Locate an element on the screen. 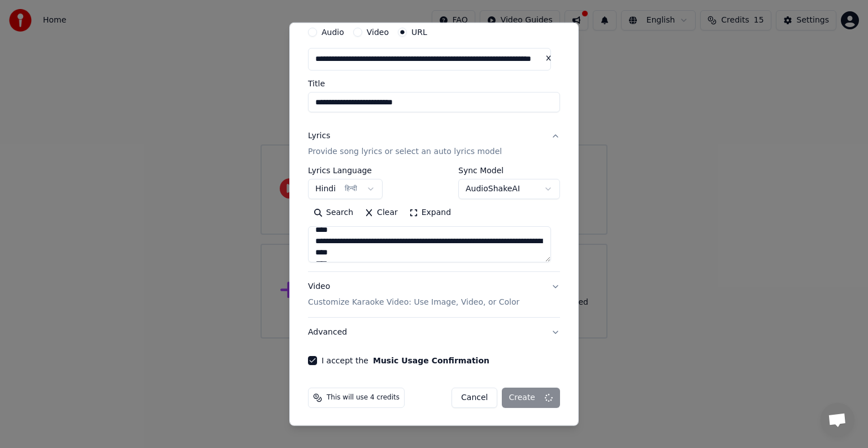 The width and height of the screenshot is (868, 448). button: Expand is located at coordinates (430, 213).